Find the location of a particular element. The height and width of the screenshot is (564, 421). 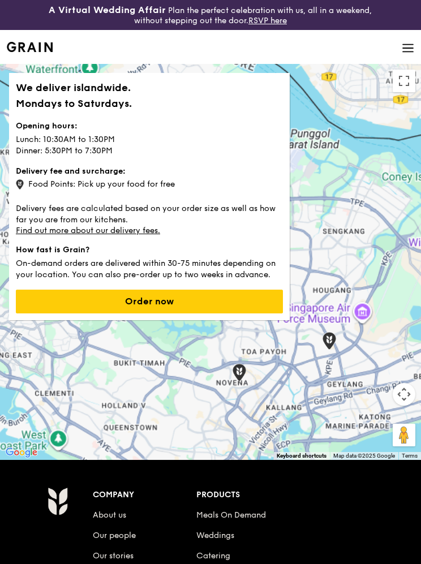

button: Toggle fullscreen view is located at coordinates (404, 81).